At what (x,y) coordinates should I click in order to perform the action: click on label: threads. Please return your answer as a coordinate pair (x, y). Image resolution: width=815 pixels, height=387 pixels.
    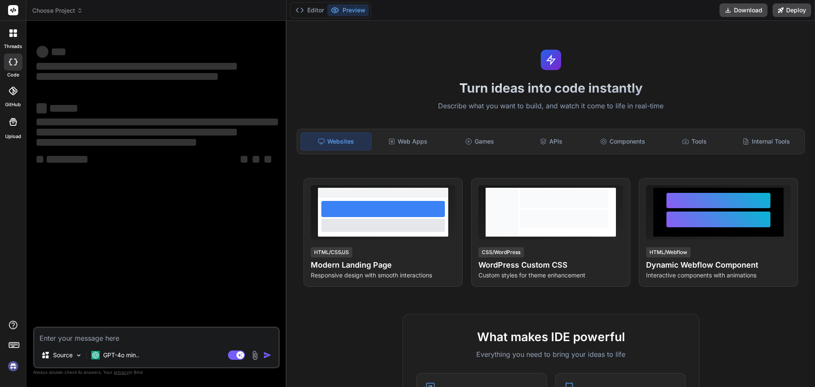
    Looking at the image, I should click on (13, 46).